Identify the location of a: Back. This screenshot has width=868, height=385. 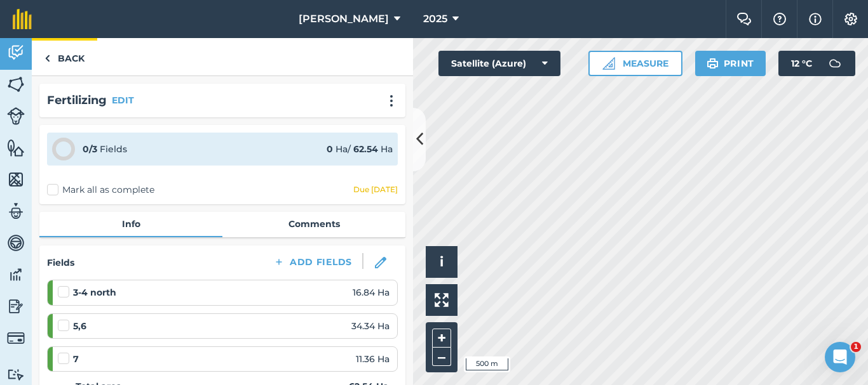
(64, 57).